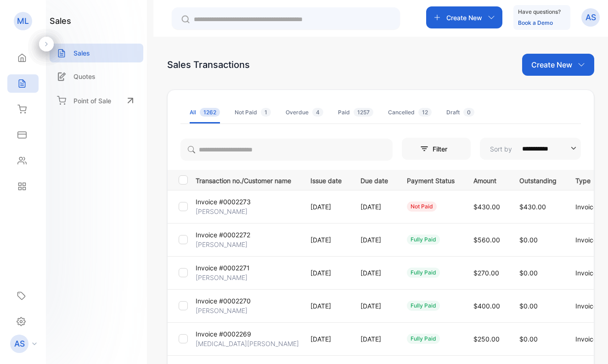  I want to click on p: Have questions?, so click(539, 12).